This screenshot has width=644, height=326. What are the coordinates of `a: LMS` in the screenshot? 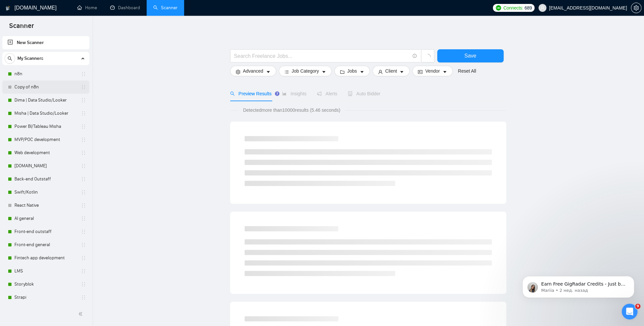 It's located at (45, 271).